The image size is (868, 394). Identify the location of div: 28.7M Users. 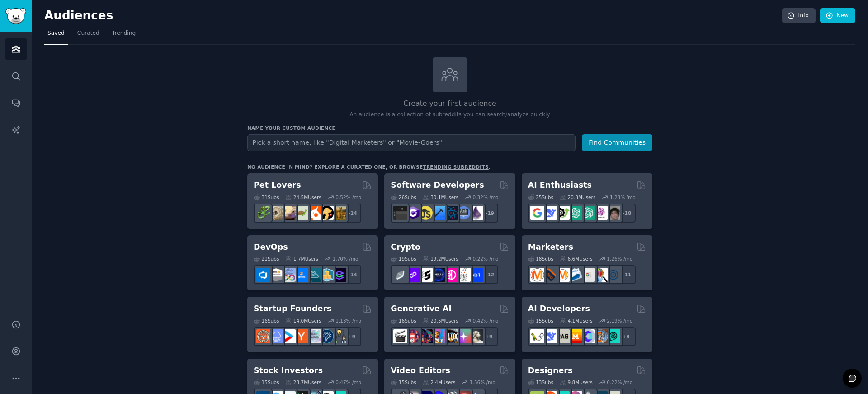
(303, 382).